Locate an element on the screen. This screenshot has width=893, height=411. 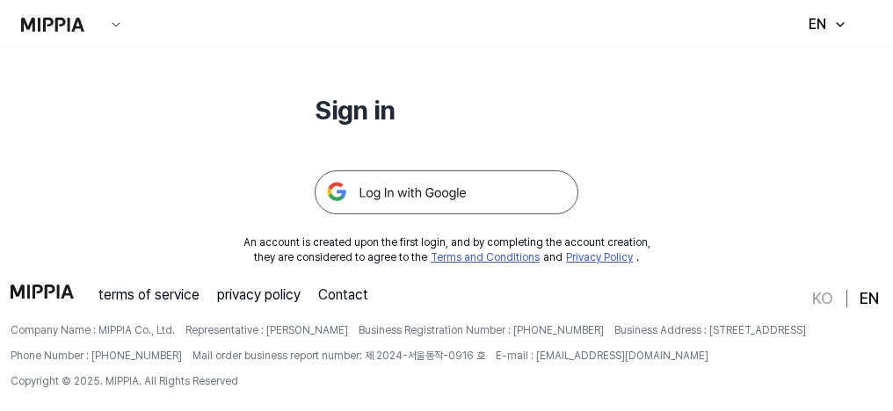
a: Terms and Conditions is located at coordinates (485, 258).